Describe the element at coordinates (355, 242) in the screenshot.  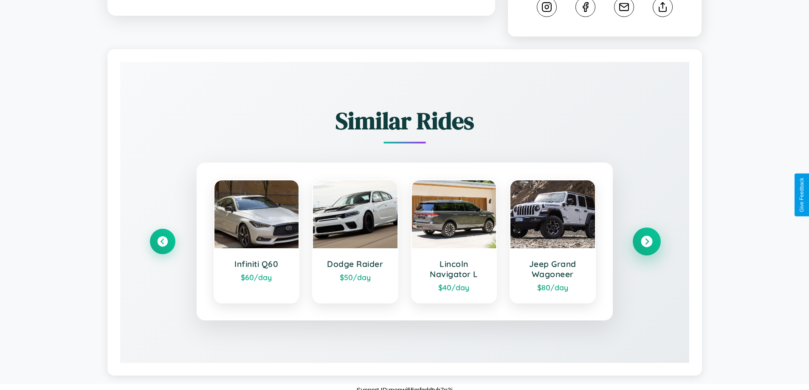
I see `a: Dodge Raider$50/day` at that location.